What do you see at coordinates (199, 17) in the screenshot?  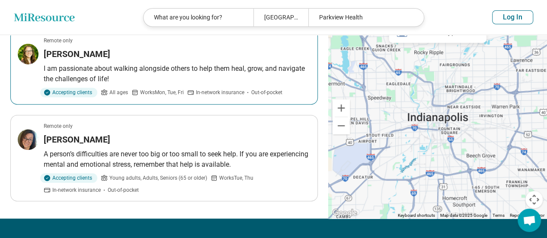 I see `div: What are you looking for?` at bounding box center [199, 17].